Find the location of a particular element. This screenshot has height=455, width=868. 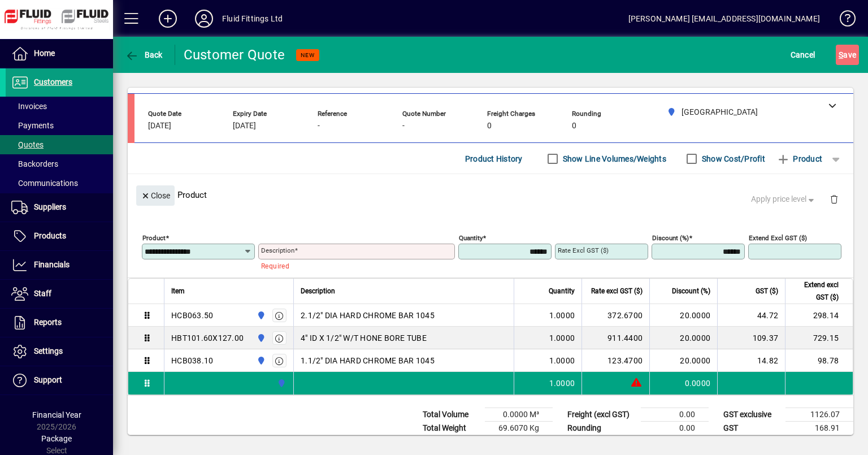

span: Apply price level is located at coordinates (784, 199).